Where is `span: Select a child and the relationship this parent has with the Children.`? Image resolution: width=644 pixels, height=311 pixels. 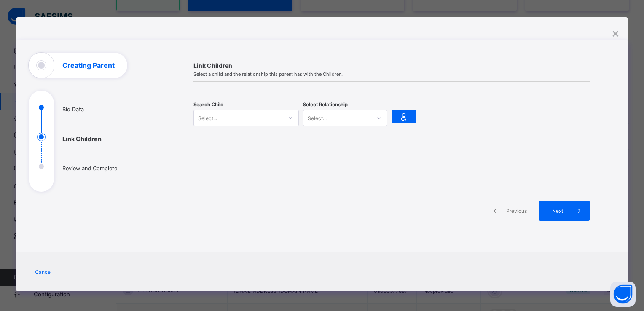 span: Select a child and the relationship this parent has with the Children. is located at coordinates (392, 74).